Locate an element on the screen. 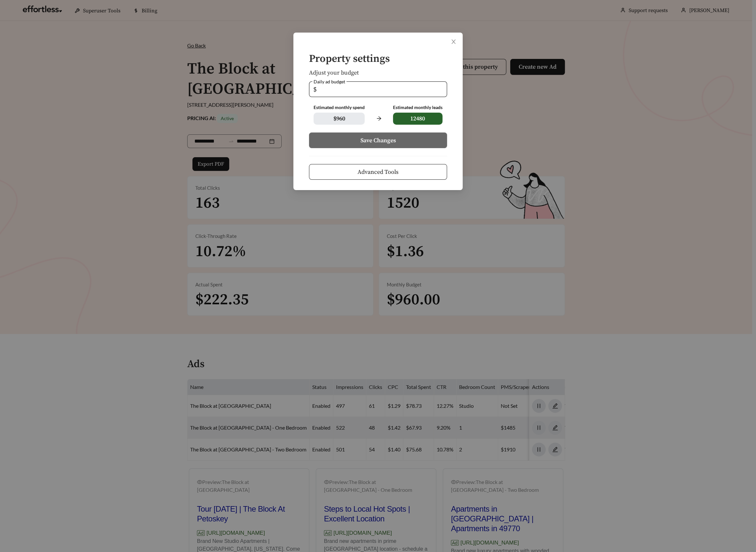 The height and width of the screenshot is (552, 756). div: Estimated monthly spend is located at coordinates (339, 107).